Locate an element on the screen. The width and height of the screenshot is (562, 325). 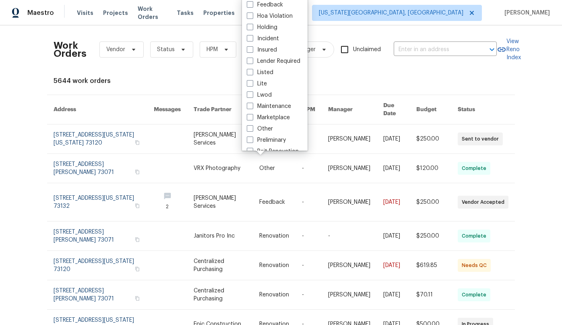
label: Hoa Violation is located at coordinates (270, 16).